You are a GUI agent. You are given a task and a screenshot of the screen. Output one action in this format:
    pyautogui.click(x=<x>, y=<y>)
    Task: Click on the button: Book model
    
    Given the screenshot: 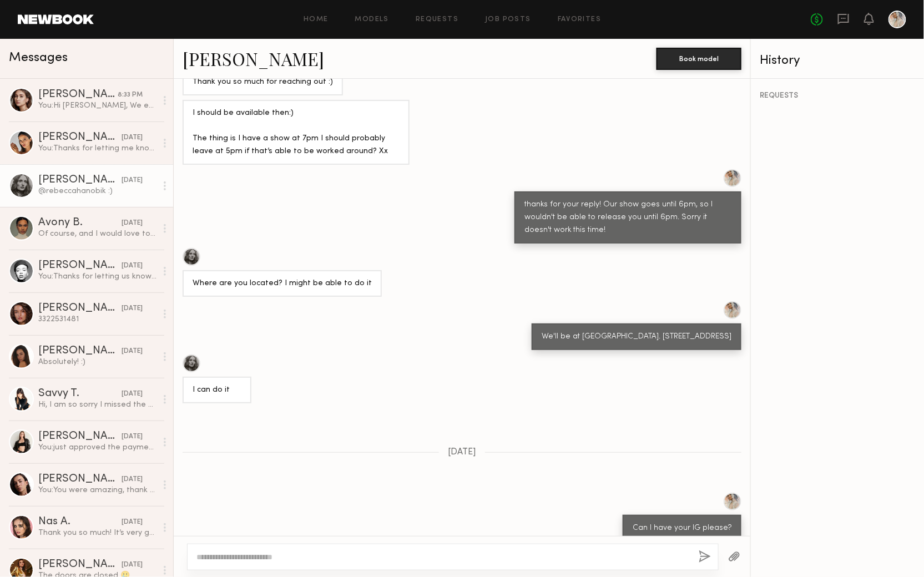 What is the action you would take?
    pyautogui.click(x=699, y=59)
    